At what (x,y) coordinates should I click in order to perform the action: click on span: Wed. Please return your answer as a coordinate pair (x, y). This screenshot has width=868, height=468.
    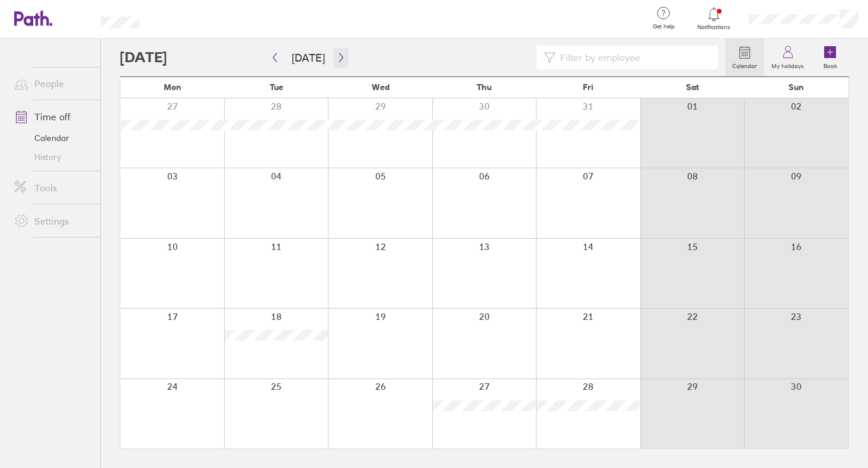
    Looking at the image, I should click on (380, 87).